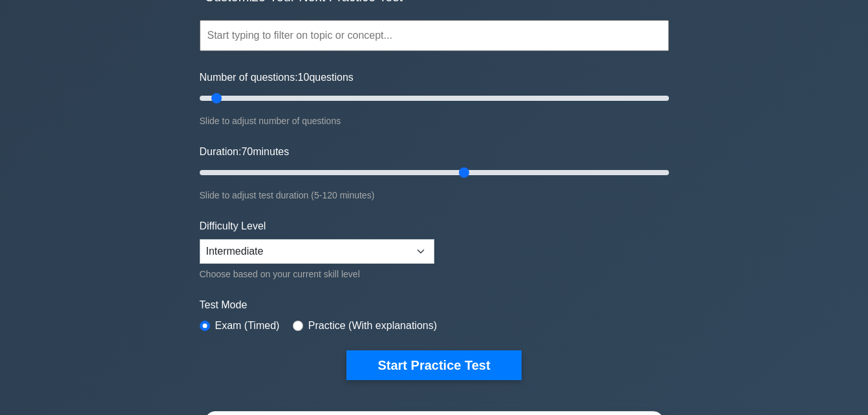 The image size is (868, 415). I want to click on input: Start typing to filter on topic or concept..., so click(434, 36).